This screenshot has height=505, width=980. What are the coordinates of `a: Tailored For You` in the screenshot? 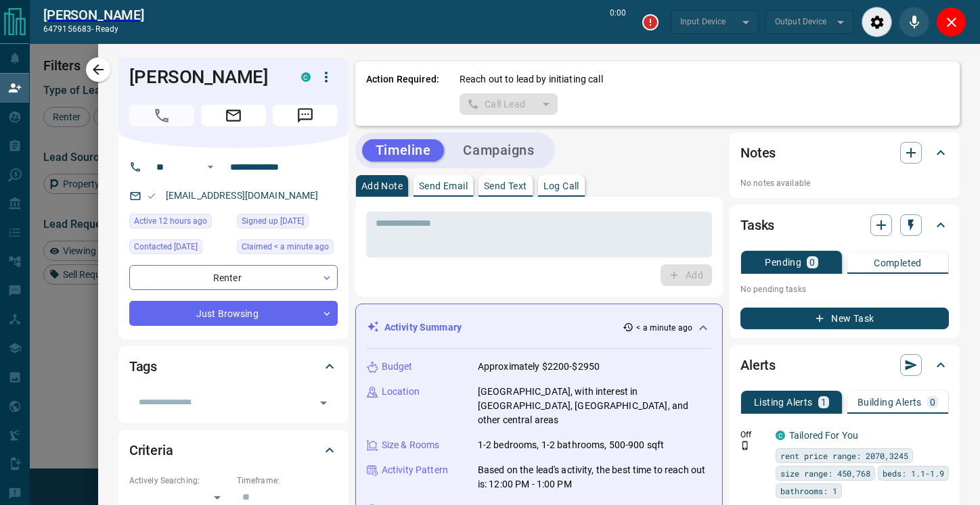 It's located at (824, 435).